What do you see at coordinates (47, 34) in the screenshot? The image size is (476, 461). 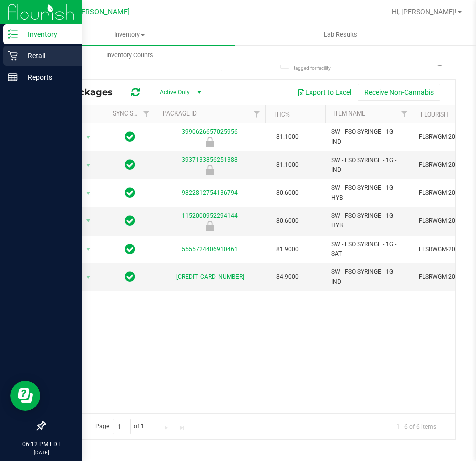 I see `p: Inventory` at bounding box center [47, 34].